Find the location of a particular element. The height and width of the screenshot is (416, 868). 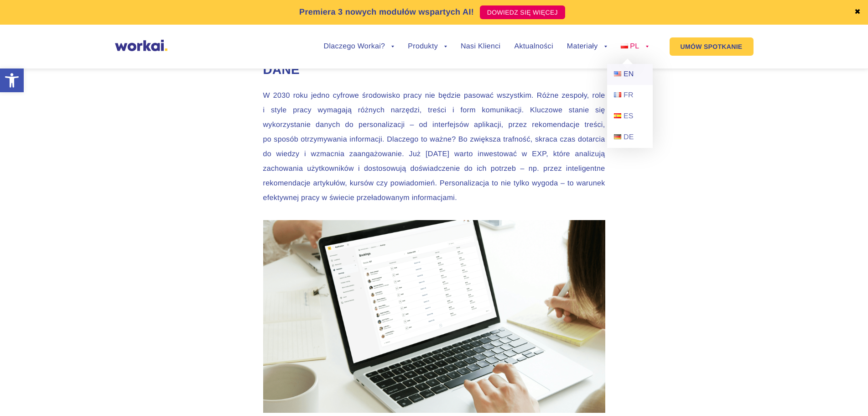

p: Premiera 3 nowych modułów wspartych AI! is located at coordinates (386, 12).